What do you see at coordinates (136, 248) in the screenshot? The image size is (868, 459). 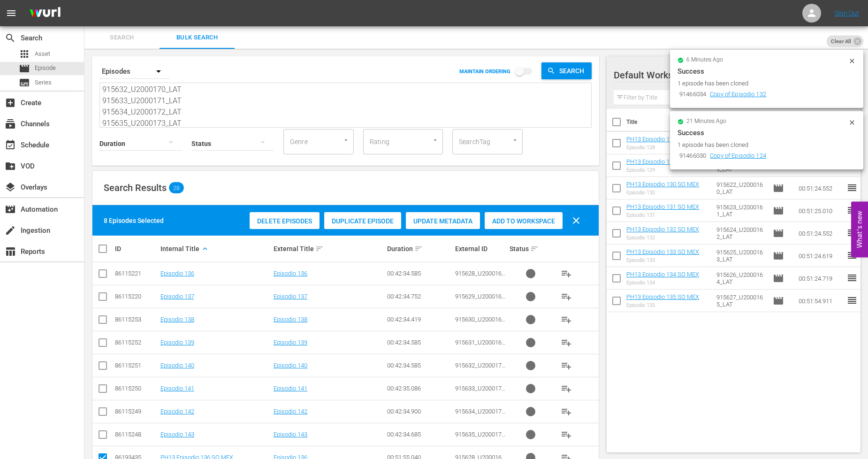 I see `div: ID` at bounding box center [136, 248].